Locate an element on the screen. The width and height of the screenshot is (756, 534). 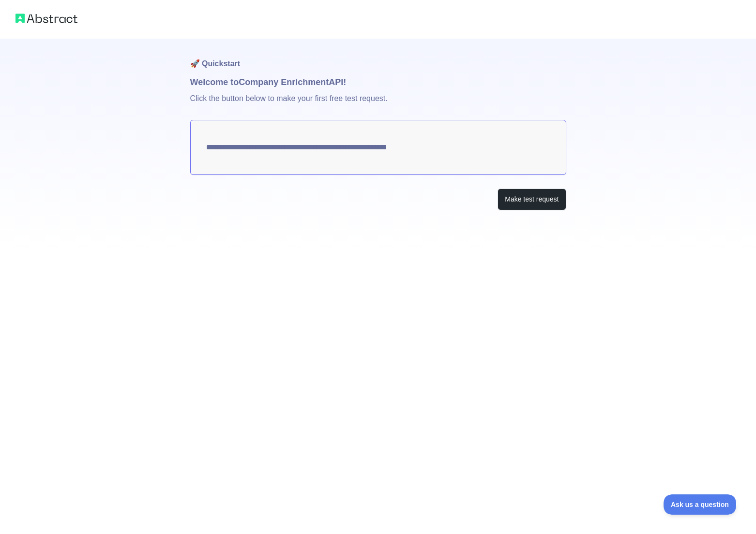
button: Make test request is located at coordinates (532, 199).